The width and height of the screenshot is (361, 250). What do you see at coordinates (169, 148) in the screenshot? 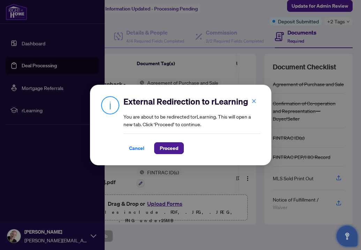
I see `span: Proceed` at bounding box center [169, 148].